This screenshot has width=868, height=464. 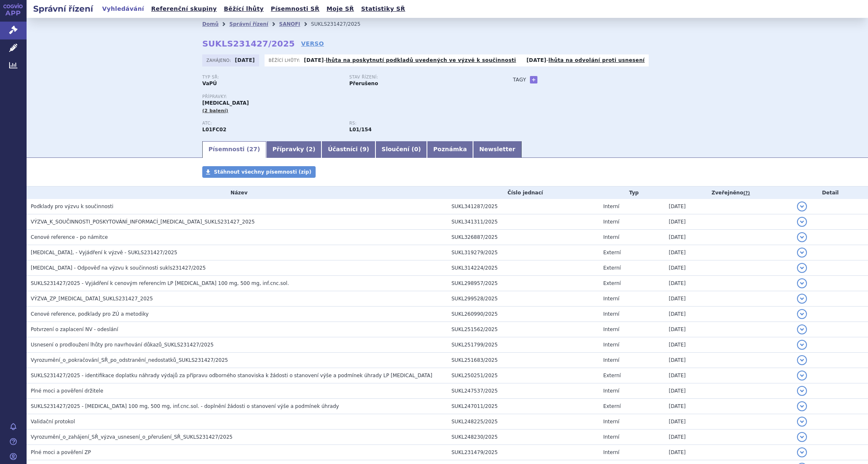 What do you see at coordinates (290, 24) in the screenshot?
I see `a: SANOFI` at bounding box center [290, 24].